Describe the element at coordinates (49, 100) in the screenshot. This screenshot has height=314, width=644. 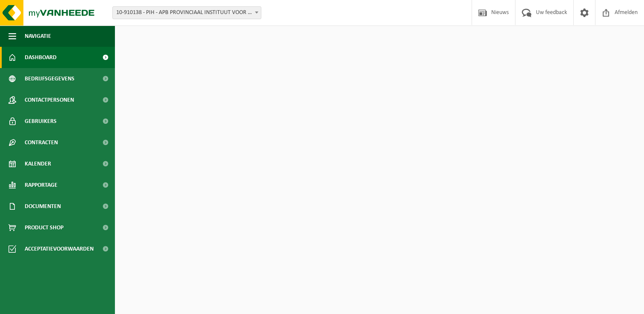
I see `span: Contactpersonen` at that location.